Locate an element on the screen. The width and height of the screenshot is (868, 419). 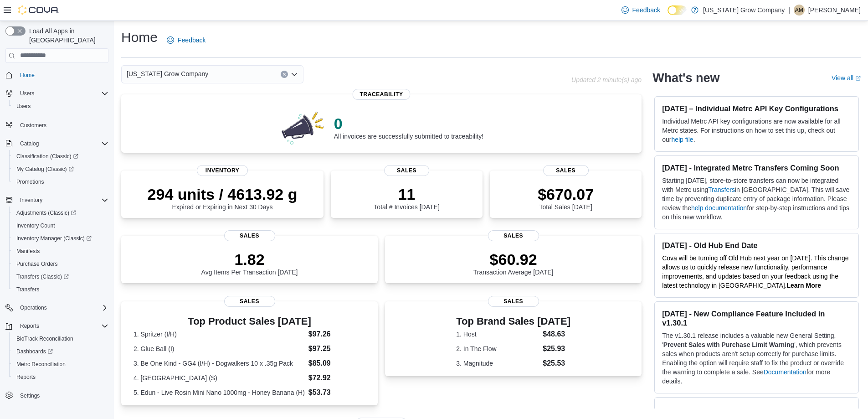
span: Inventory Count is located at coordinates (60, 226).